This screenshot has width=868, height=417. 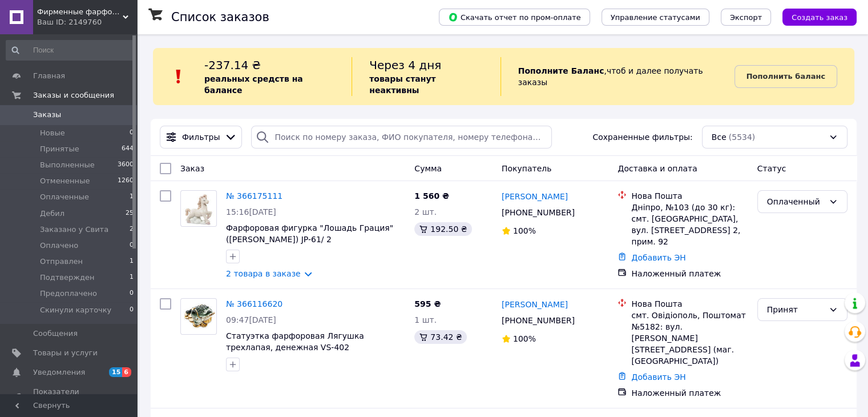 What do you see at coordinates (65, 353) in the screenshot?
I see `span: Товары и услуги` at bounding box center [65, 353].